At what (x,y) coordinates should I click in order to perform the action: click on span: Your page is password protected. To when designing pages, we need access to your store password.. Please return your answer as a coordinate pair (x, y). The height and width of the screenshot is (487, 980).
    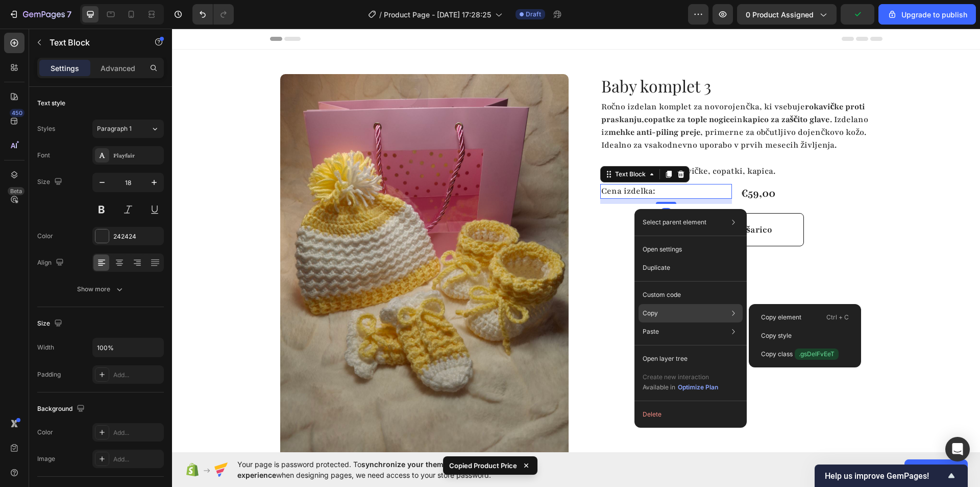
    Looking at the image, I should click on (400, 470).